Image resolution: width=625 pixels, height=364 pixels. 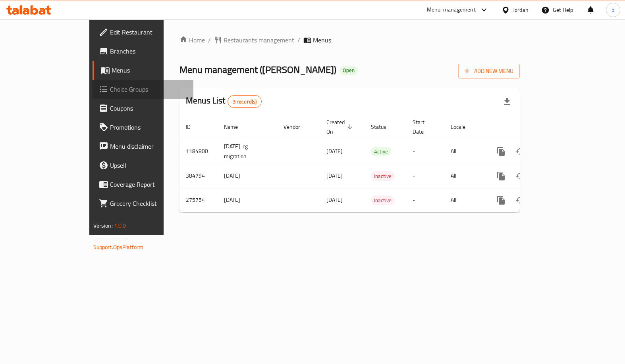 I want to click on span: Branches, so click(x=149, y=51).